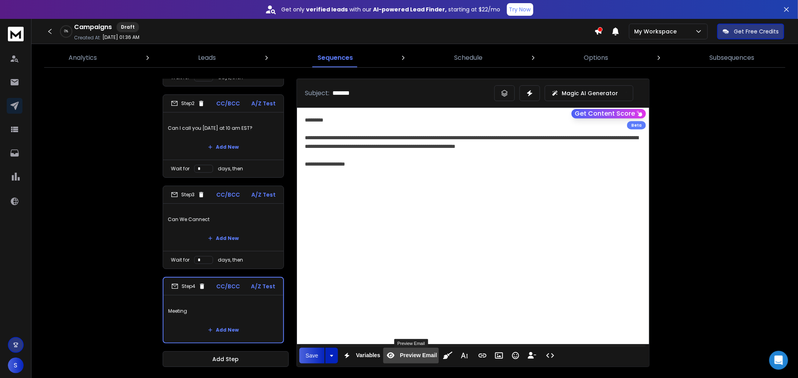 This screenshot has width=798, height=378. Describe the element at coordinates (589, 93) in the screenshot. I see `button: Magic AI Generator` at that location.